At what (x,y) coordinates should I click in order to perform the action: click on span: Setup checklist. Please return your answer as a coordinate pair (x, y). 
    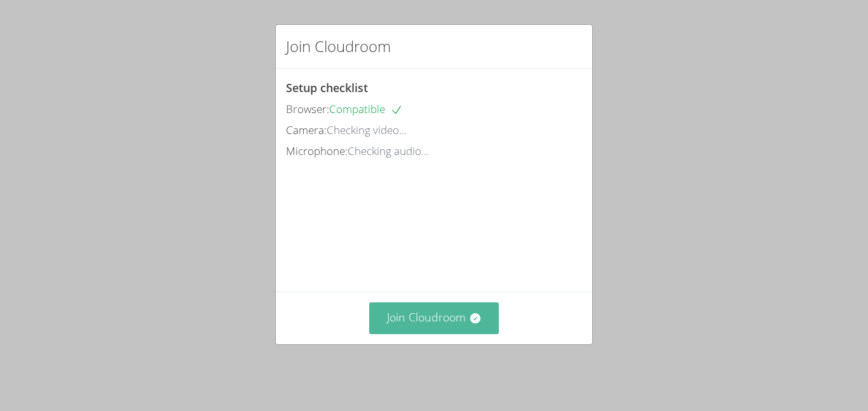
    Looking at the image, I should click on (326, 88).